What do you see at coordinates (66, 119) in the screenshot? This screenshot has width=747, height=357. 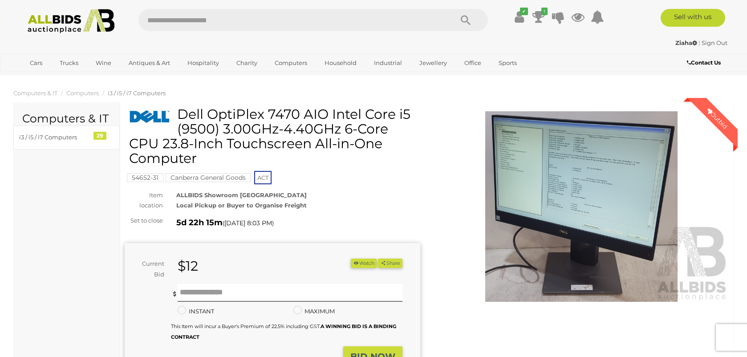 I see `h2: Computers & IT` at bounding box center [66, 119].